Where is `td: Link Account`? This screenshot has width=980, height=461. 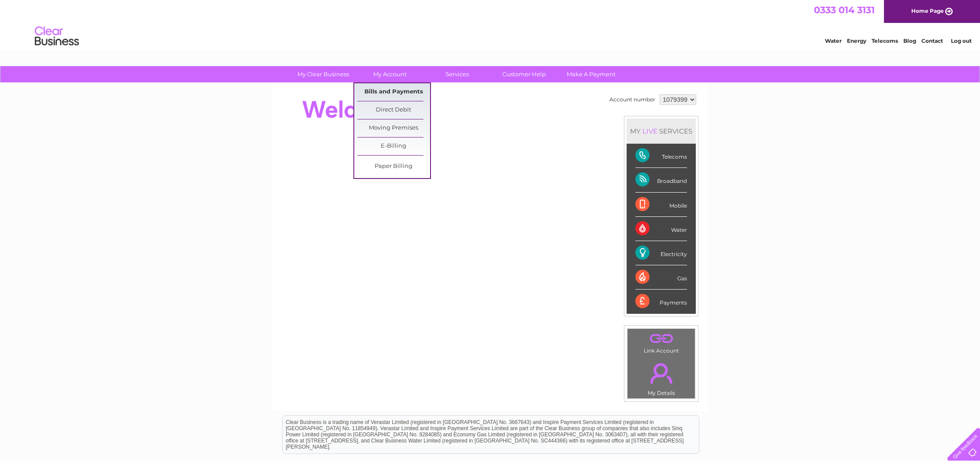
td: Link Account is located at coordinates (661, 342).